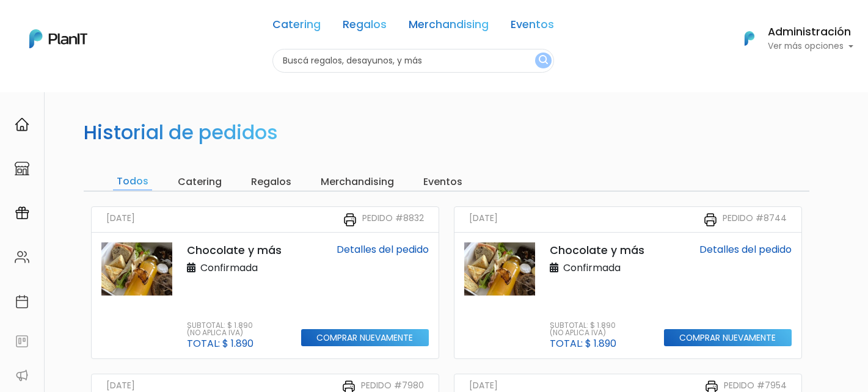 The image size is (868, 392). Describe the element at coordinates (22, 376) in the screenshot. I see `img: partners-52edf745621dab592f3b2c58e3bca9d71375a7ef29c3b500c9f145b62cc070d4.svg` at that location.